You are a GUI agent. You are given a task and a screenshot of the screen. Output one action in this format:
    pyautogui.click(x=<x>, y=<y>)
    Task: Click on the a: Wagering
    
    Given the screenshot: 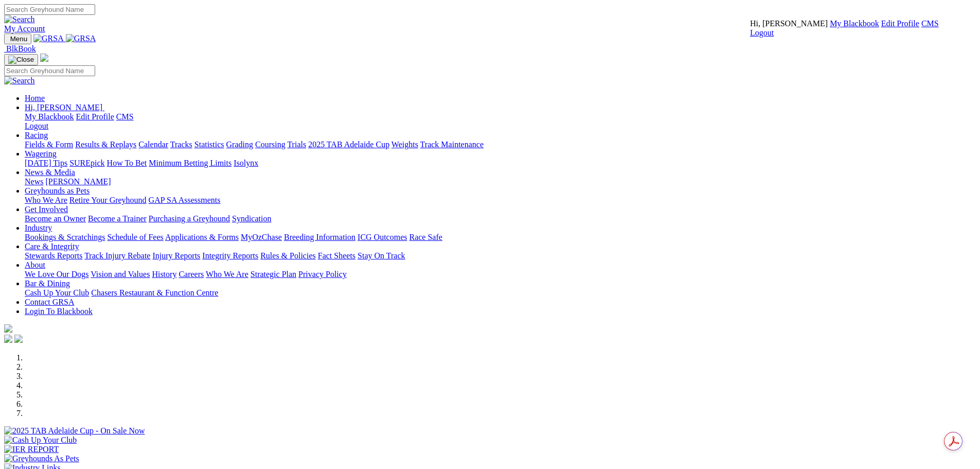 What is the action you would take?
    pyautogui.click(x=41, y=153)
    